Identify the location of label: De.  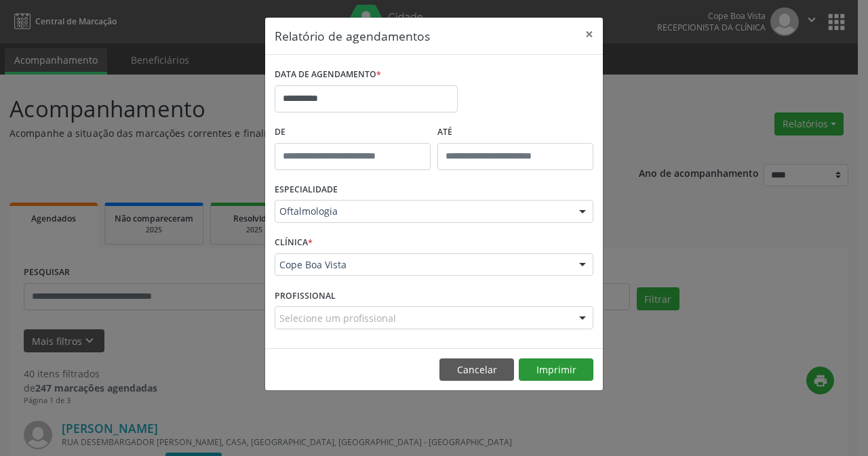
(353, 132).